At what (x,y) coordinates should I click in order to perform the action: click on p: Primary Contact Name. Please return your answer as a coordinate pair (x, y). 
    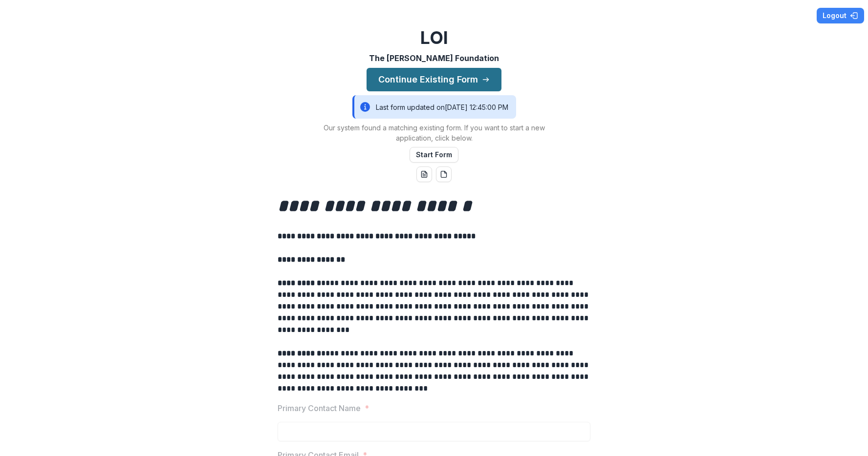
    Looking at the image, I should click on (319, 408).